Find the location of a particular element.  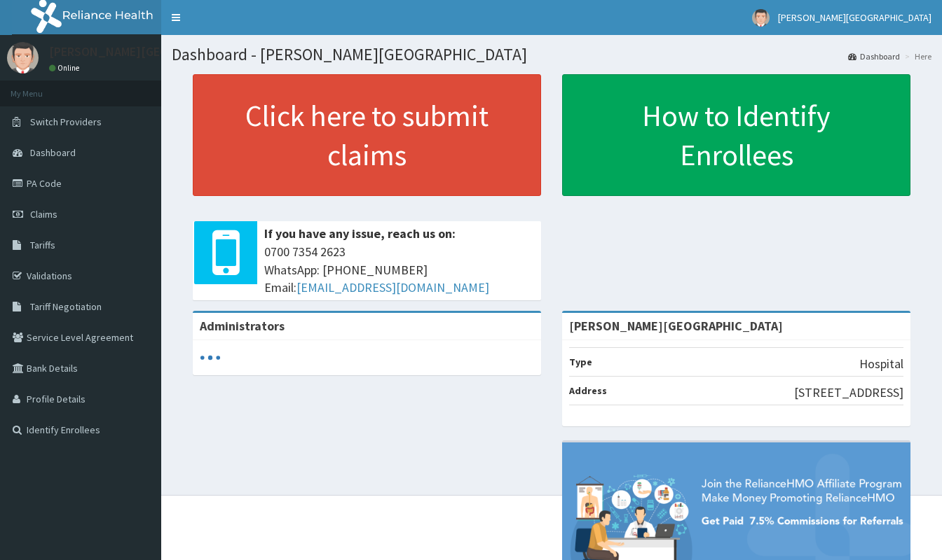

span: Tariff Negotiation is located at coordinates (65, 307).